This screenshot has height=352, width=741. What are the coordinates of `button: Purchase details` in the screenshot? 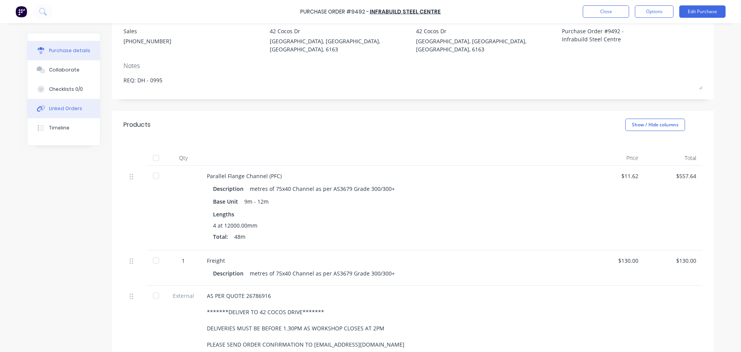 It's located at (64, 51).